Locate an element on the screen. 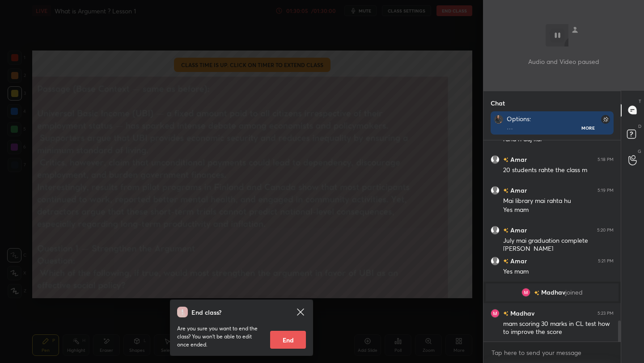 The width and height of the screenshot is (644, 363). p: Chat is located at coordinates (498, 103).